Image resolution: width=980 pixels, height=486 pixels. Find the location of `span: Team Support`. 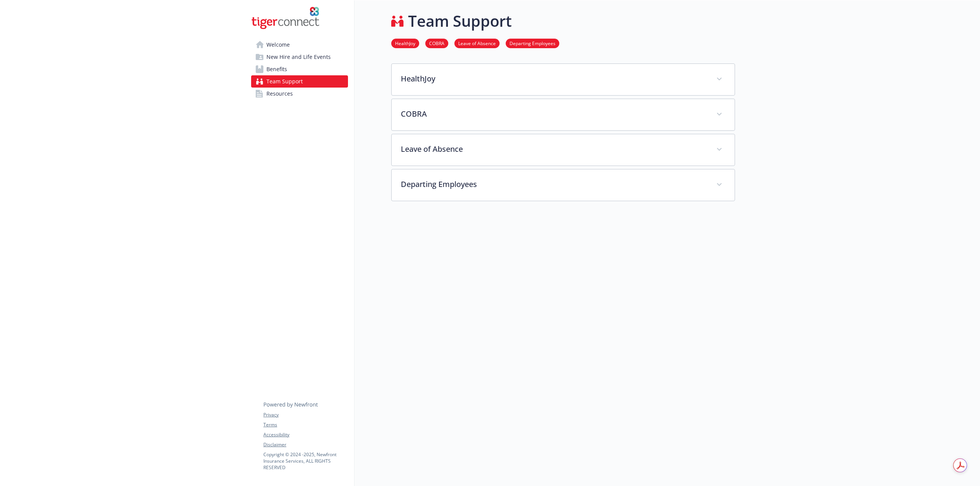

span: Team Support is located at coordinates (284, 82).